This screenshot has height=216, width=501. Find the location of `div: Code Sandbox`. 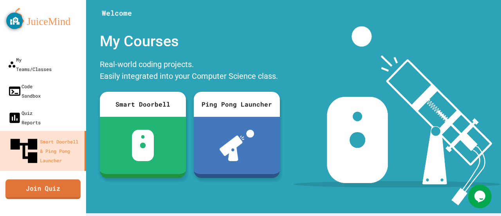

div: Code Sandbox is located at coordinates (24, 91).